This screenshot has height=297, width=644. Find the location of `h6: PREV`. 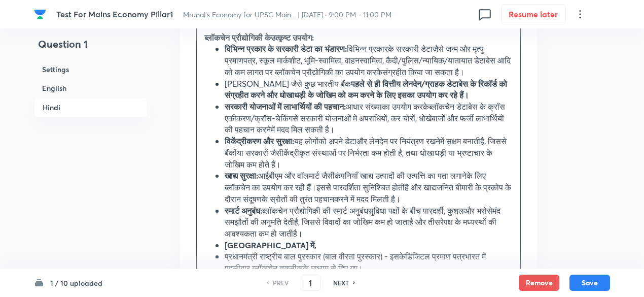

h6: PREV is located at coordinates (280, 283).